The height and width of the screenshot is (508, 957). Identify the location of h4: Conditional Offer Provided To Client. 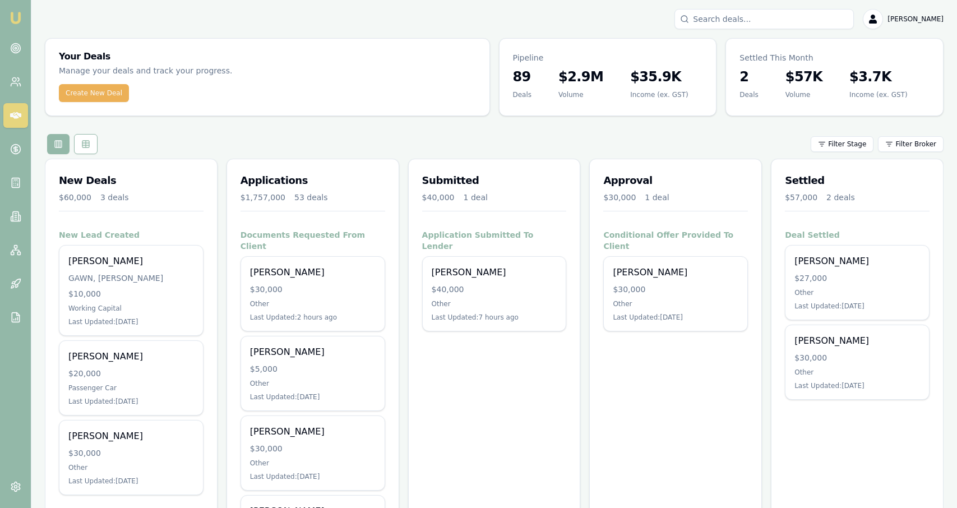
(675, 240).